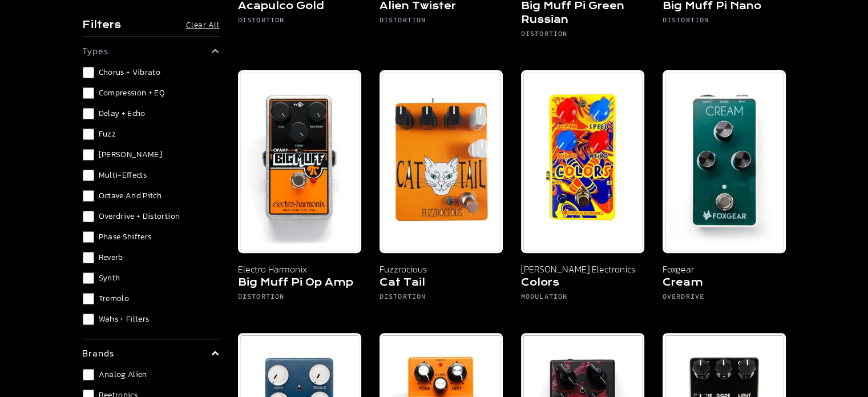  What do you see at coordinates (114, 298) in the screenshot?
I see `span: Tremolo` at bounding box center [114, 298].